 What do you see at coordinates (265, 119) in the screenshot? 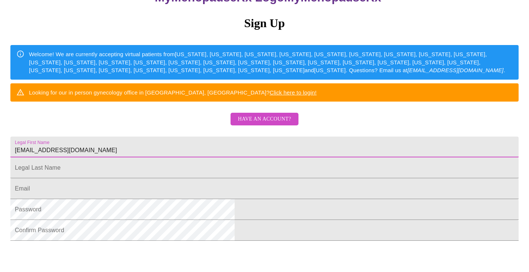
I see `button: Have an account?` at bounding box center [265, 119].